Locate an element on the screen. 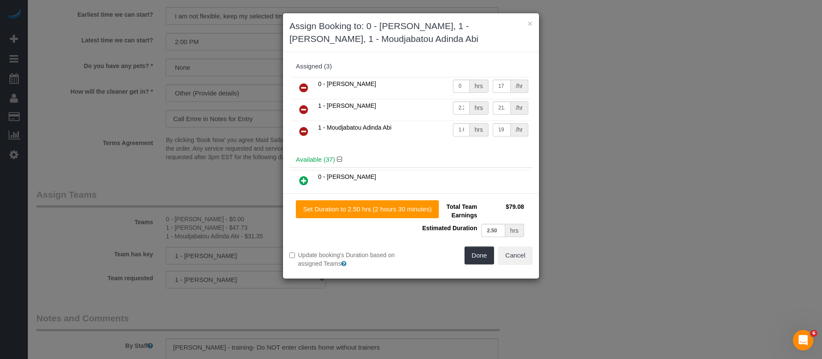  button: Set Duration to 2.50 hrs (2 hours 30 minutes) is located at coordinates (367, 209).